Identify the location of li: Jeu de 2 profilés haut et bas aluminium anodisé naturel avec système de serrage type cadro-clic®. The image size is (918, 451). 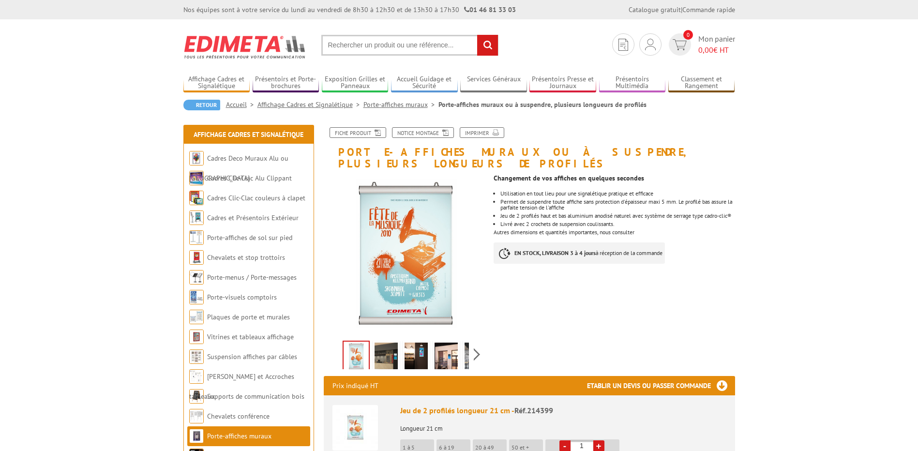
(617, 216).